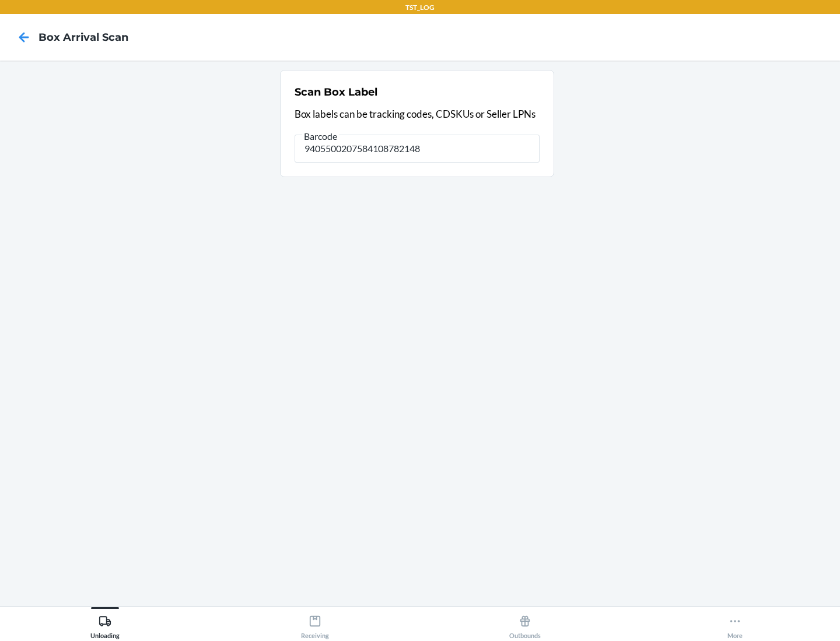 This screenshot has width=840, height=641. Describe the element at coordinates (735, 623) in the screenshot. I see `button: More` at that location.